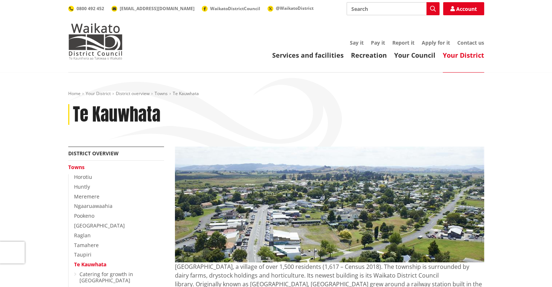 The width and height of the screenshot is (552, 287). What do you see at coordinates (235, 8) in the screenshot?
I see `span: WaikatoDistrictCouncil` at bounding box center [235, 8].